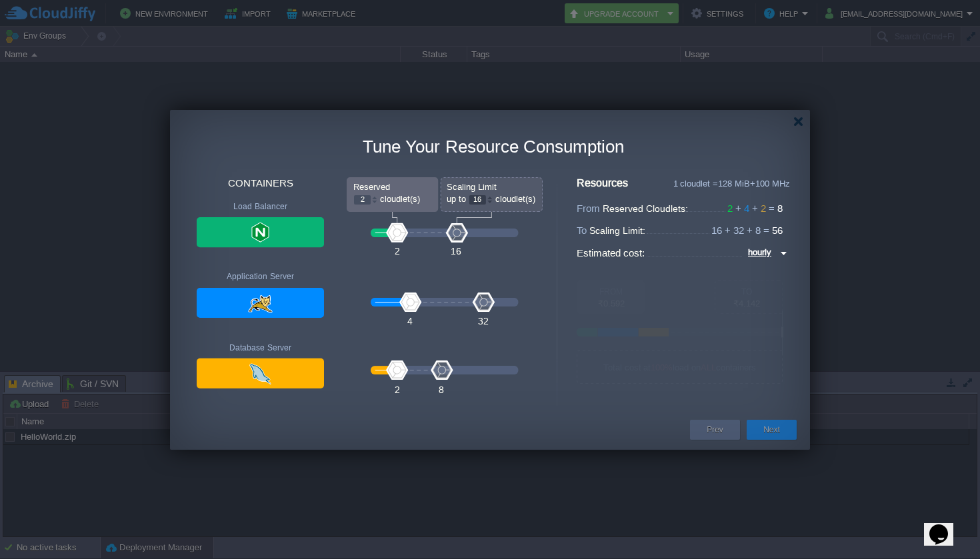 The image size is (980, 559). I want to click on label: Scaling Limit:, so click(617, 231).